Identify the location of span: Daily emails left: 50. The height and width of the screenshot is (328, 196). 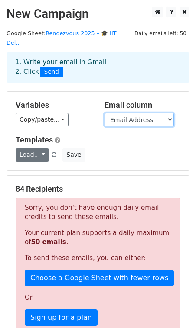
(161, 33).